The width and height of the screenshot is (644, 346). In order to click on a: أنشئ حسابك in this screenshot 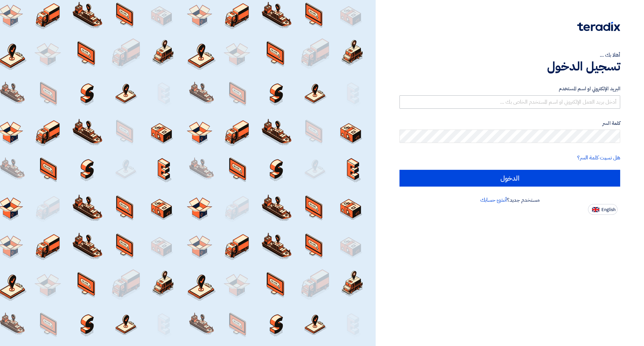, I will do `click(494, 200)`.